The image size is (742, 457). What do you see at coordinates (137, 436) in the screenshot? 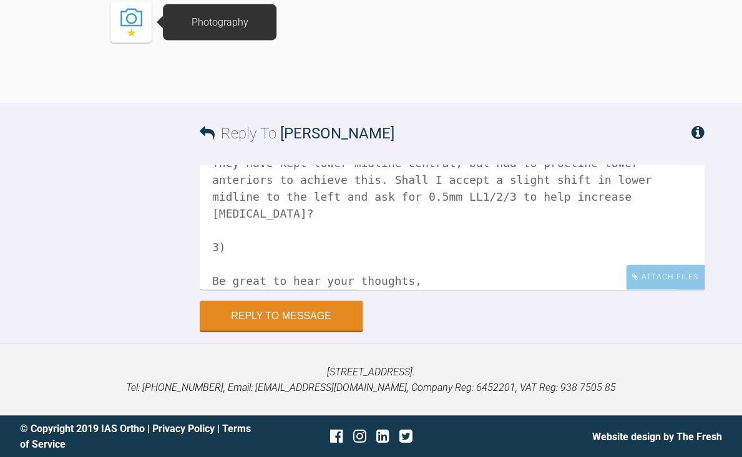
I see `div: © Copyright 2019 IAS Ortho | |` at bounding box center [137, 436].